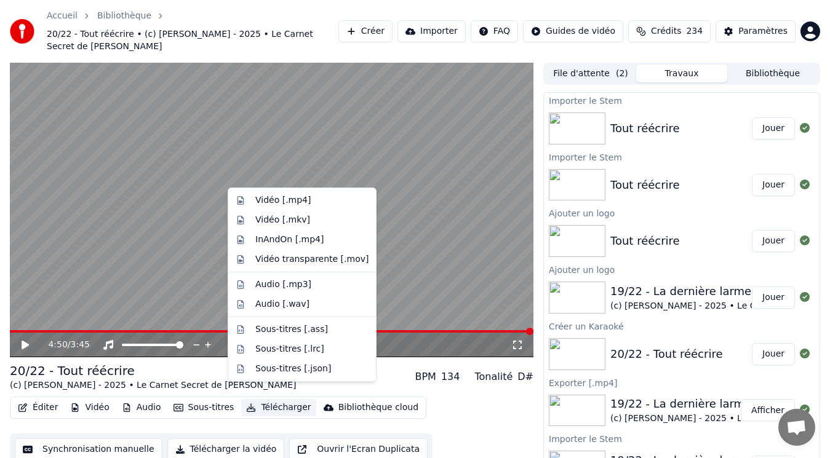 The width and height of the screenshot is (830, 458). What do you see at coordinates (493, 377) in the screenshot?
I see `div: Tonalité` at bounding box center [493, 377].